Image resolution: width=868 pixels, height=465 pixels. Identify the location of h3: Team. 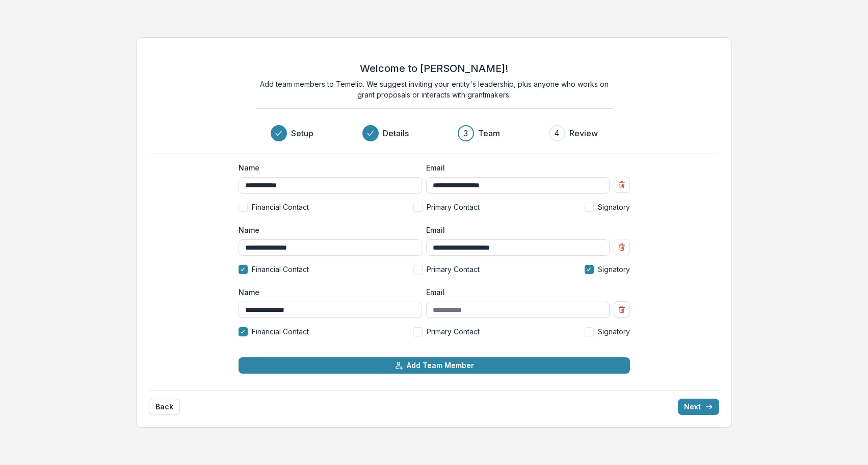
(489, 133).